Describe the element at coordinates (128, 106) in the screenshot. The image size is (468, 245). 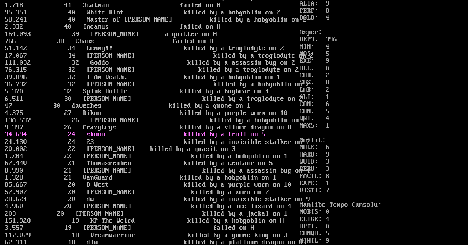
I see `a: 47 30 daveches killed by a gnome on 1` at that location.